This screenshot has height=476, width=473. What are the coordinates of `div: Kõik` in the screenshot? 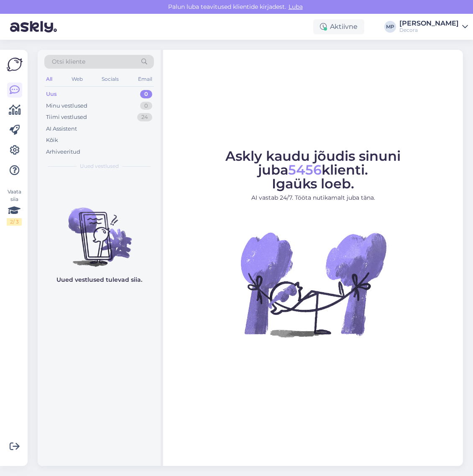 It's located at (52, 140).